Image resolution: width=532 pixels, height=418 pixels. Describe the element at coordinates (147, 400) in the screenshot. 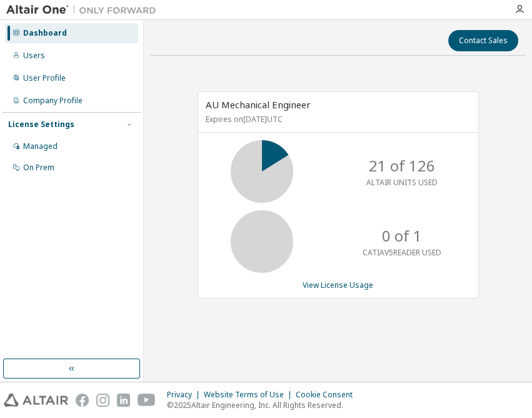

I see `img: youtube.svg` at that location.